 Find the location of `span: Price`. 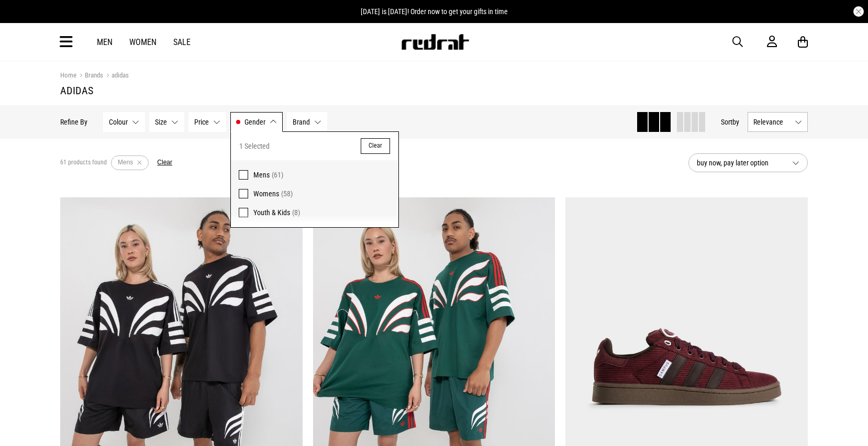

span: Price is located at coordinates (202, 122).